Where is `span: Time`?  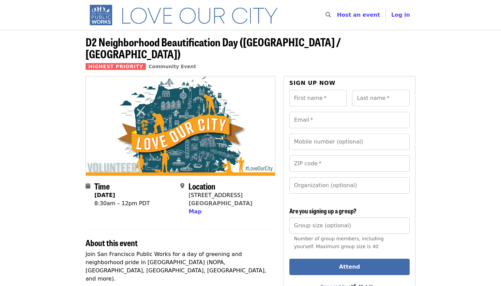 span: Time is located at coordinates (102, 186).